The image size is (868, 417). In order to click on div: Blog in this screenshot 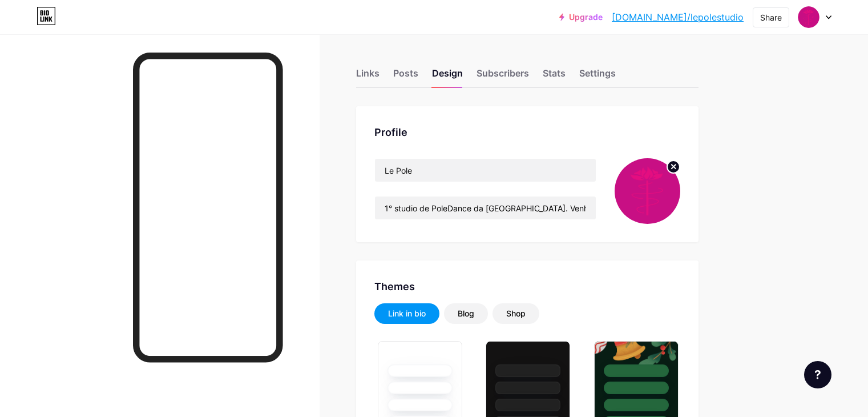, I will do `click(466, 314)`.